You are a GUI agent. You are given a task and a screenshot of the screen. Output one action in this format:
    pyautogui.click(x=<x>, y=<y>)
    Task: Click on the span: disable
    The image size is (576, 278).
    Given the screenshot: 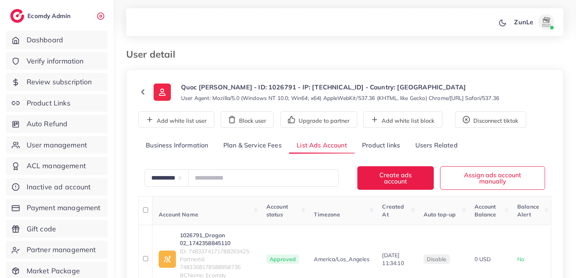 What is the action you would take?
    pyautogui.click(x=437, y=259)
    